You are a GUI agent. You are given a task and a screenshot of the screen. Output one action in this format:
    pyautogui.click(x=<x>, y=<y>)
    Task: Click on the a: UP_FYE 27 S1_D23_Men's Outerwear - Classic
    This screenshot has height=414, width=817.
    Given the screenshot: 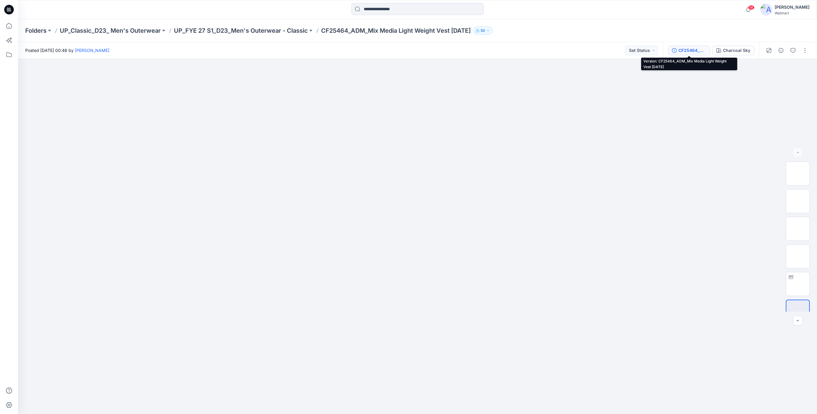 What is the action you would take?
    pyautogui.click(x=241, y=31)
    